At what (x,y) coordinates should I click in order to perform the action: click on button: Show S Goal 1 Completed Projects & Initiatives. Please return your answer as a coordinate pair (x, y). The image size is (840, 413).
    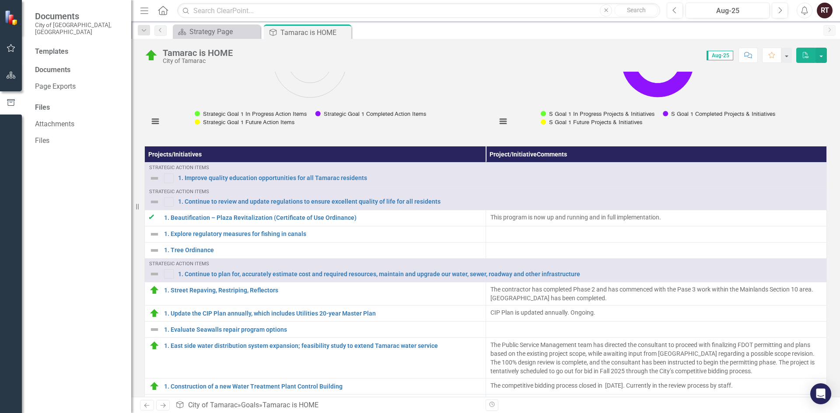
    Looking at the image, I should click on (718, 114).